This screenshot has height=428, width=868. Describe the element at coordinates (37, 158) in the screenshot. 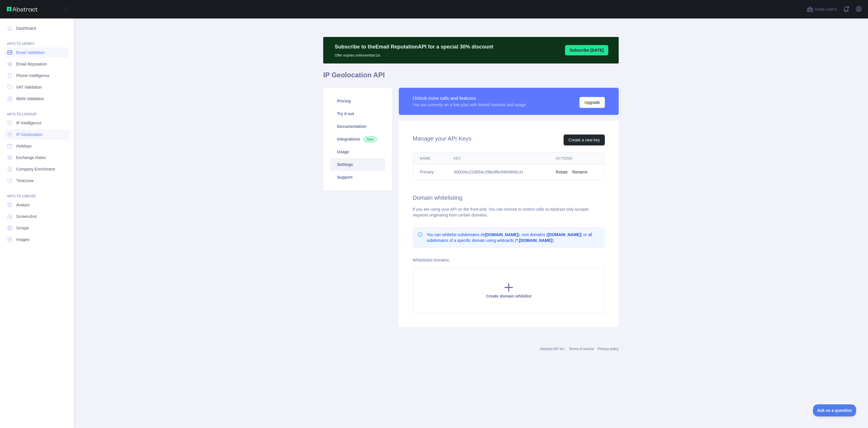

I see `a: Exchange Rates` at that location.